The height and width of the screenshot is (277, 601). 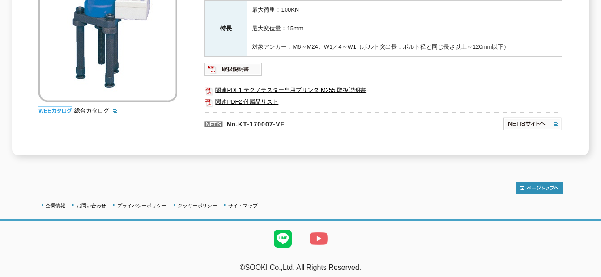 What do you see at coordinates (197, 206) in the screenshot?
I see `a: クッキーポリシー` at bounding box center [197, 206].